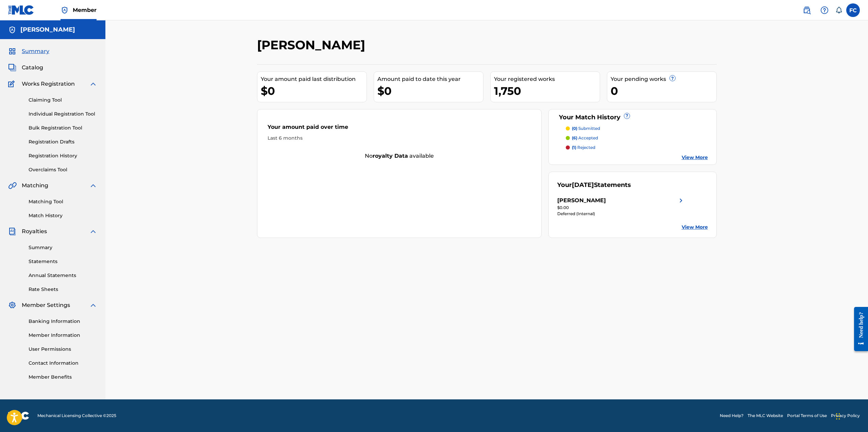 This screenshot has width=868, height=432. I want to click on img: Top Rightsholder, so click(64, 10).